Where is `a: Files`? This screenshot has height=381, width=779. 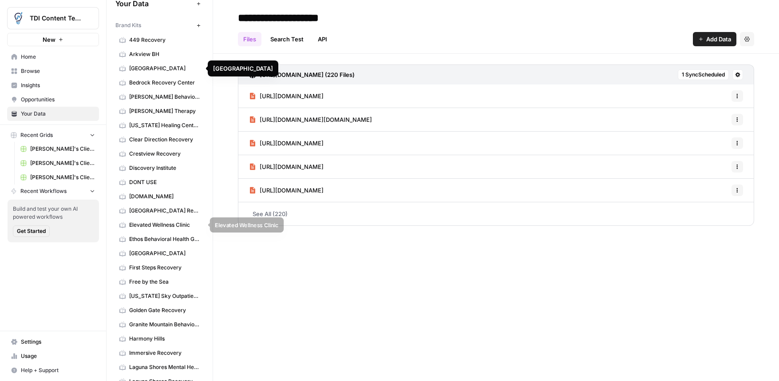 a: Files is located at coordinates (250, 39).